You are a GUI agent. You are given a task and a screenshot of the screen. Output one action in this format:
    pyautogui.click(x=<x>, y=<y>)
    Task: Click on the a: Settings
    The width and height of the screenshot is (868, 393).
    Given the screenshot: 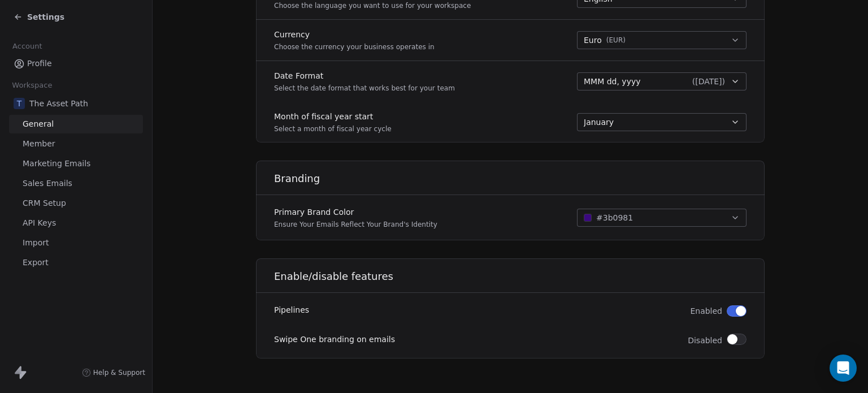 What is the action you would take?
    pyautogui.click(x=39, y=17)
    